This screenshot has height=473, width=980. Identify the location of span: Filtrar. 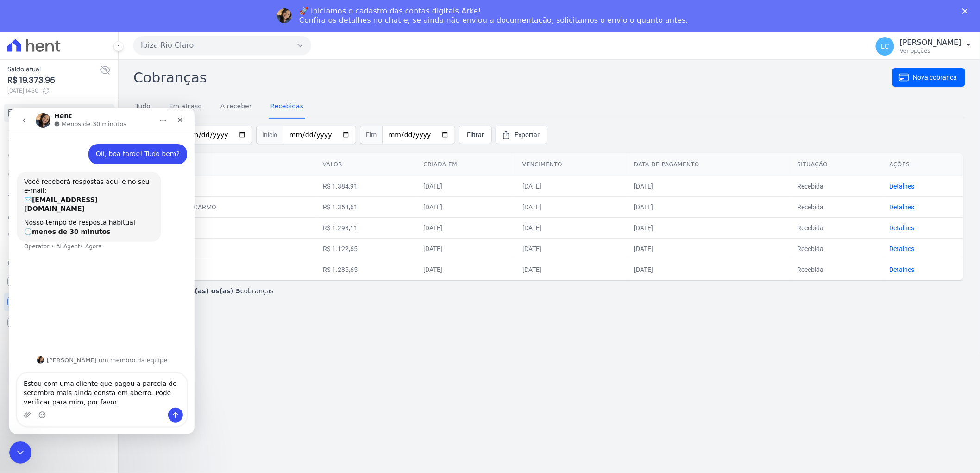
(476, 135).